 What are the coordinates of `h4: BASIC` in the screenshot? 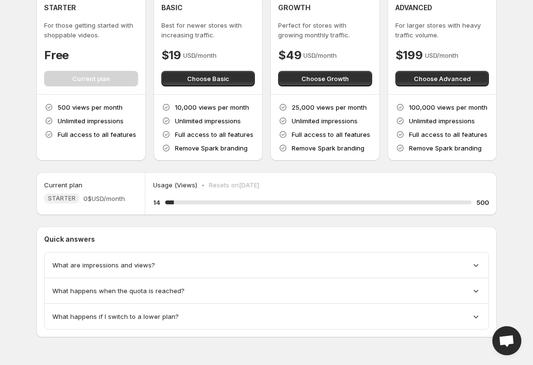 It's located at (172, 8).